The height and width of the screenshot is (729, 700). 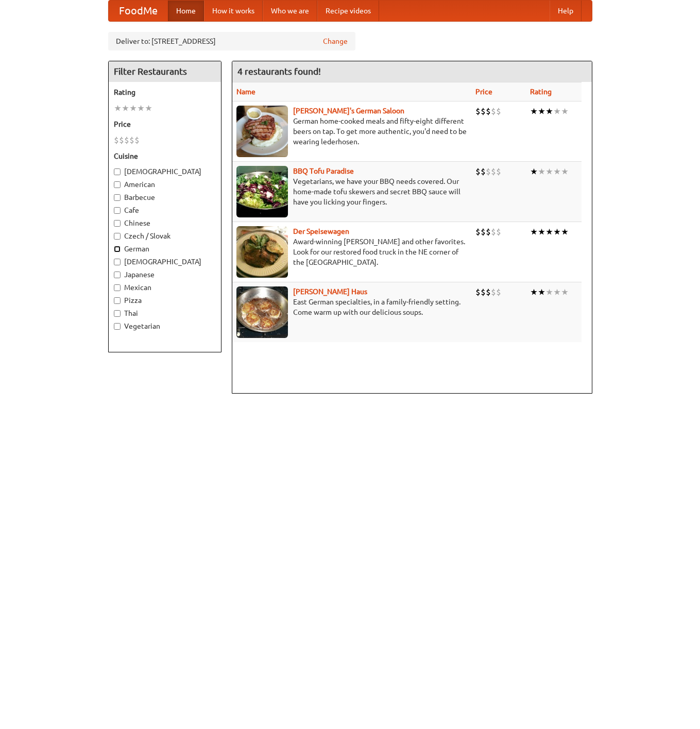 What do you see at coordinates (165, 92) in the screenshot?
I see `h5: Rating` at bounding box center [165, 92].